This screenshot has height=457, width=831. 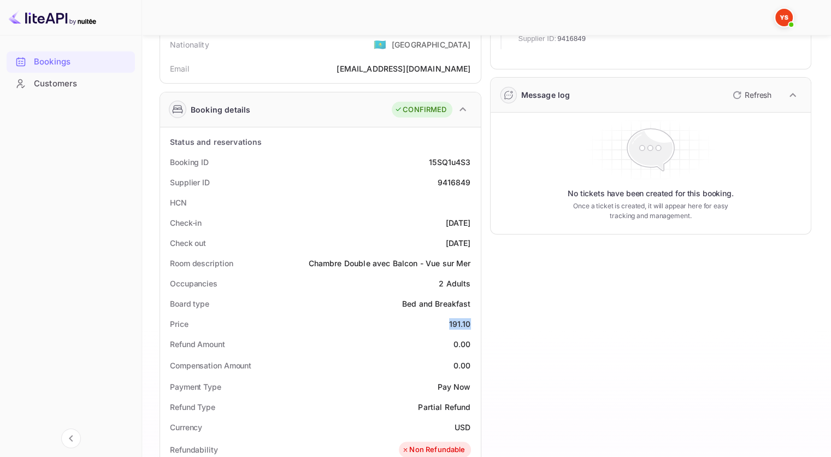 I want to click on p: Refresh, so click(x=758, y=94).